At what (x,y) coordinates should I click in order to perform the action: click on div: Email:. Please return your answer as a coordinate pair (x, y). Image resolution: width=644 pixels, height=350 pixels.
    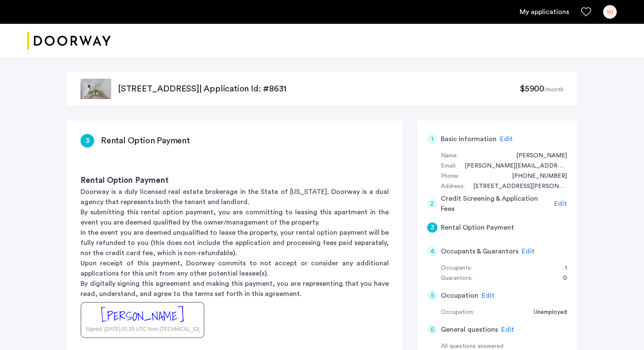
    Looking at the image, I should click on (448, 166).